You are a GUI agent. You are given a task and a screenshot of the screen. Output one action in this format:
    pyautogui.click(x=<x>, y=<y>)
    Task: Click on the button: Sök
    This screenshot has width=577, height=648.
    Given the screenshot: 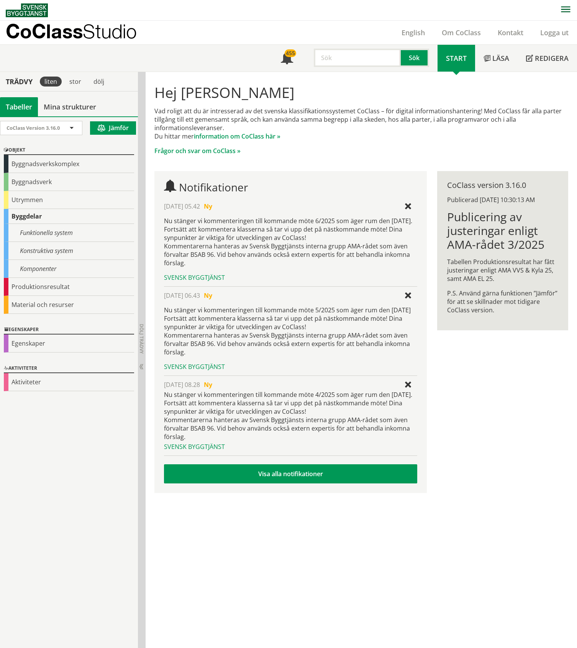 What is the action you would take?
    pyautogui.click(x=415, y=58)
    